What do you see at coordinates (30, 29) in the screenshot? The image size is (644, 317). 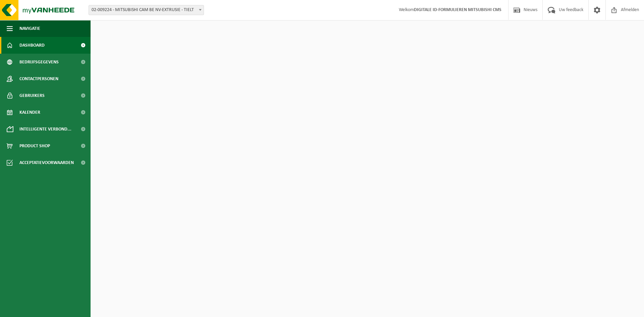 I see `span: Navigatie` at bounding box center [30, 29].